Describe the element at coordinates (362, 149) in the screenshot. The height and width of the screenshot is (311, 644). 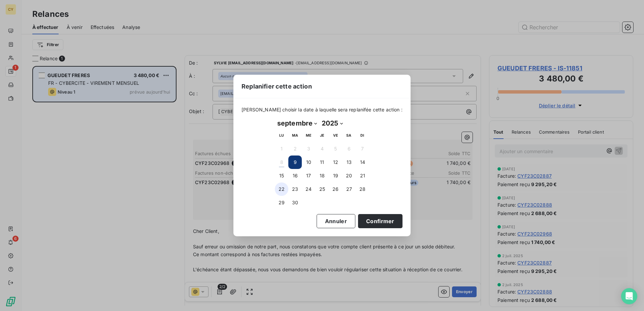
I see `button: 7` at that location.